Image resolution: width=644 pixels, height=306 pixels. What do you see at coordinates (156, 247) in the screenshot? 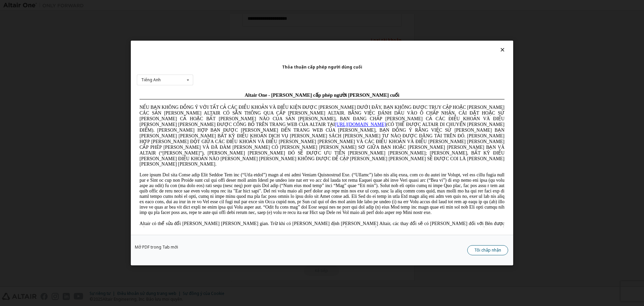
I see `font: Mở PDF trong Tab mới` at bounding box center [156, 247].